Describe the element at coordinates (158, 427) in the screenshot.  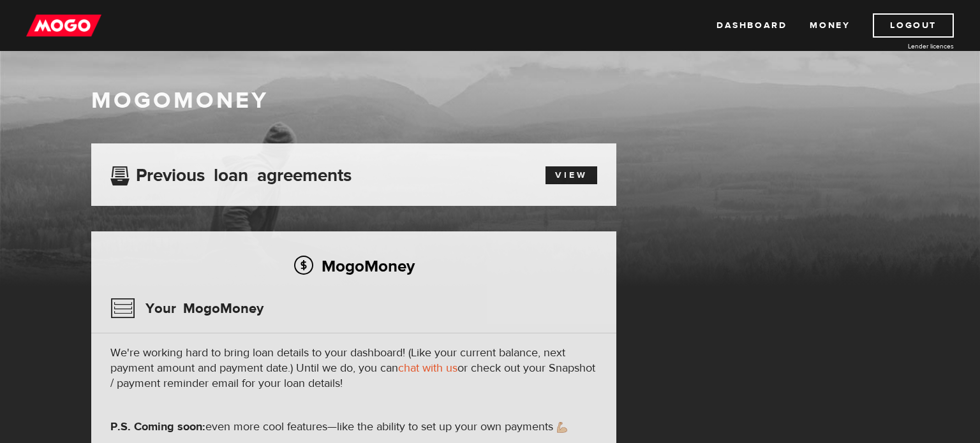
I see `strong: P.S. Coming soon:` at that location.